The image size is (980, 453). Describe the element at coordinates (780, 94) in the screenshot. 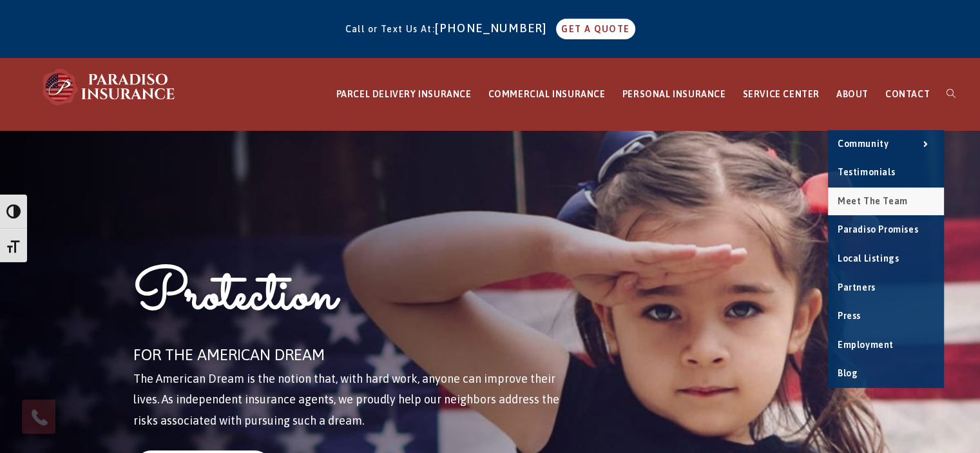

I see `span: SERVICE CENTER` at that location.